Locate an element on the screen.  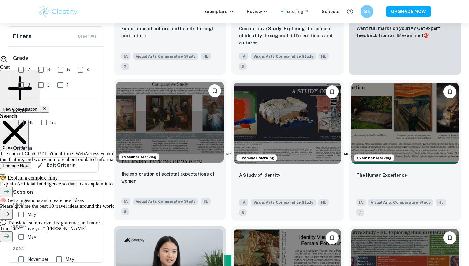
p: Review is located at coordinates (258, 11).